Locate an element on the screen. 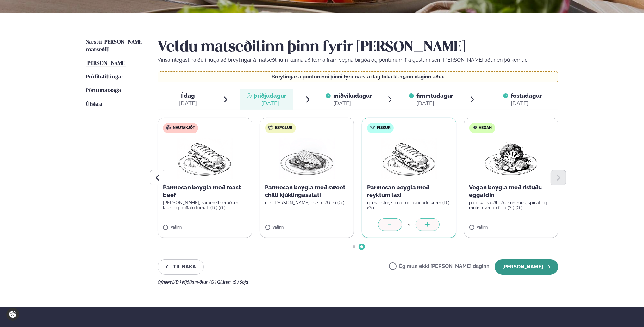  img: Vegan.png is located at coordinates (511, 158).